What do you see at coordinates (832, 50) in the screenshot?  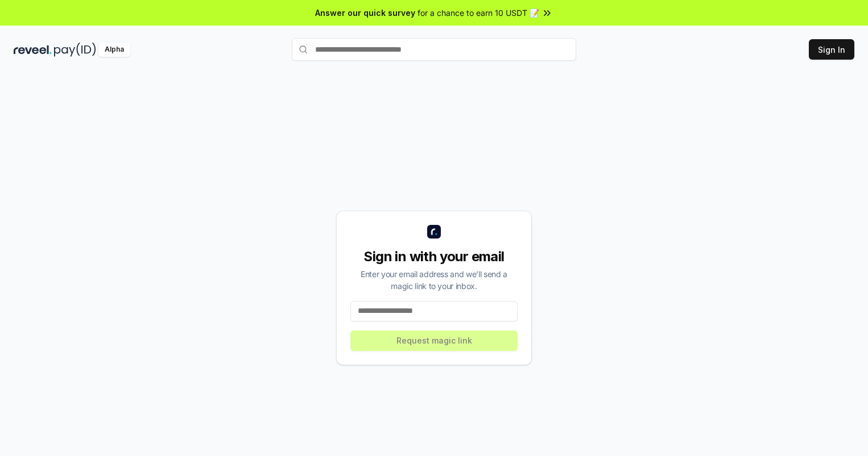 I see `button: Sign In` at bounding box center [832, 50].